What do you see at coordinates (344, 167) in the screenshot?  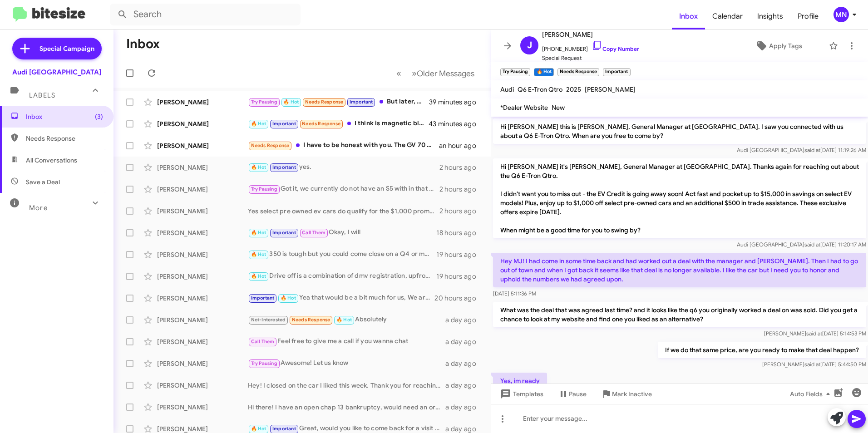 I see `div: yes.` at bounding box center [344, 167].